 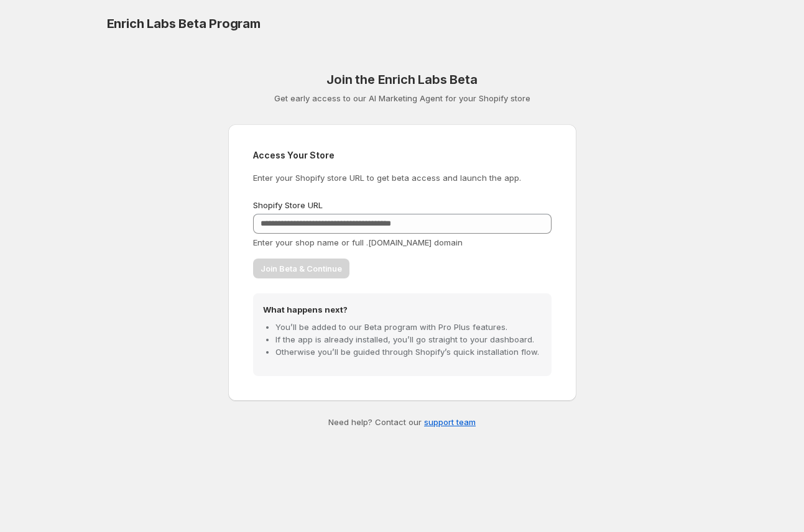 I want to click on h1: Join the Enrich Labs Beta, so click(x=403, y=80).